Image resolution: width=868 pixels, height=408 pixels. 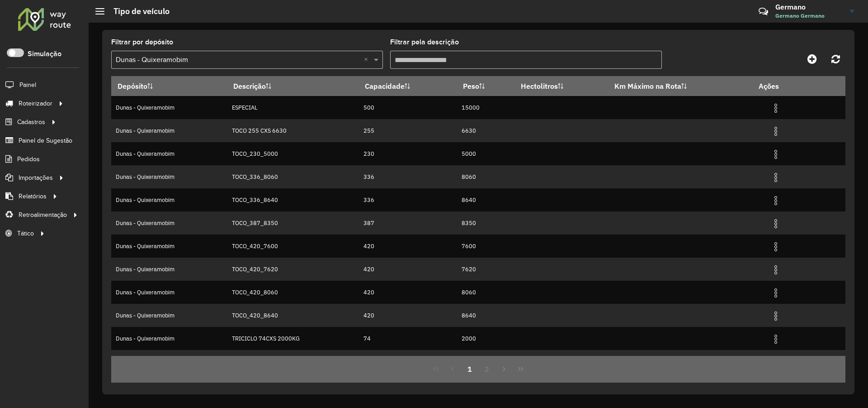 What do you see at coordinates (408, 130) in the screenshot?
I see `td: 255` at bounding box center [408, 130].